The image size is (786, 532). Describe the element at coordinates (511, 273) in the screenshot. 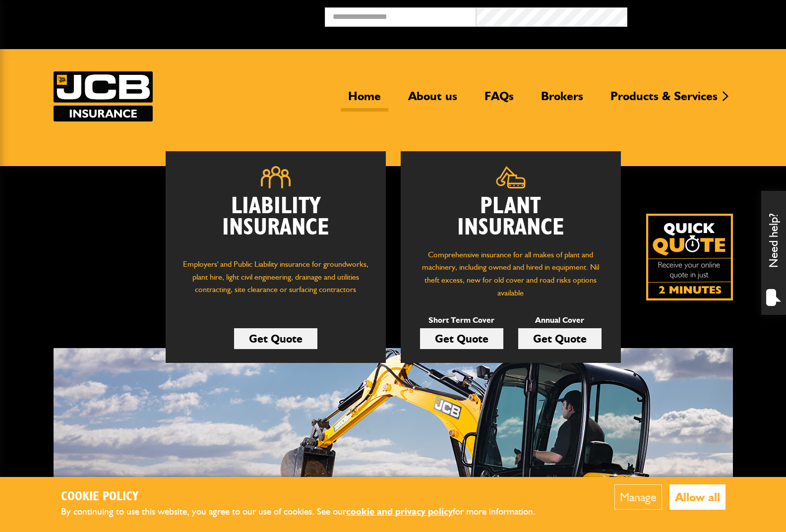

I see `p: Comprehensive insurance for all makes of plant and machinery, including owned and hired in equipm...` at that location.